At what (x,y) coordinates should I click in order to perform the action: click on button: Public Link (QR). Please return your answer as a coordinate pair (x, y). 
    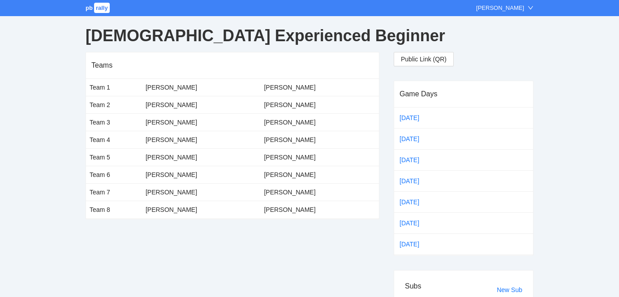
    Looking at the image, I should click on (424, 59).